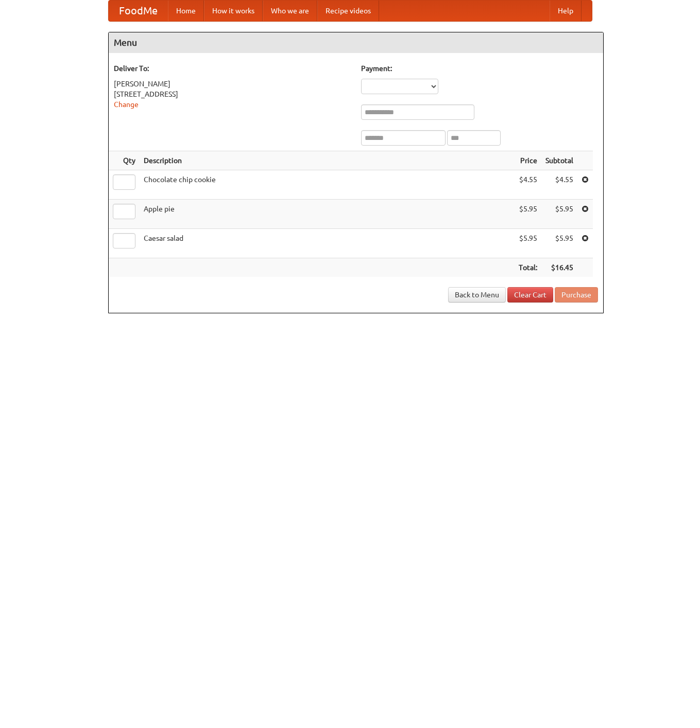 The width and height of the screenshot is (700, 728). Describe the element at coordinates (576, 295) in the screenshot. I see `button: Purchase` at that location.